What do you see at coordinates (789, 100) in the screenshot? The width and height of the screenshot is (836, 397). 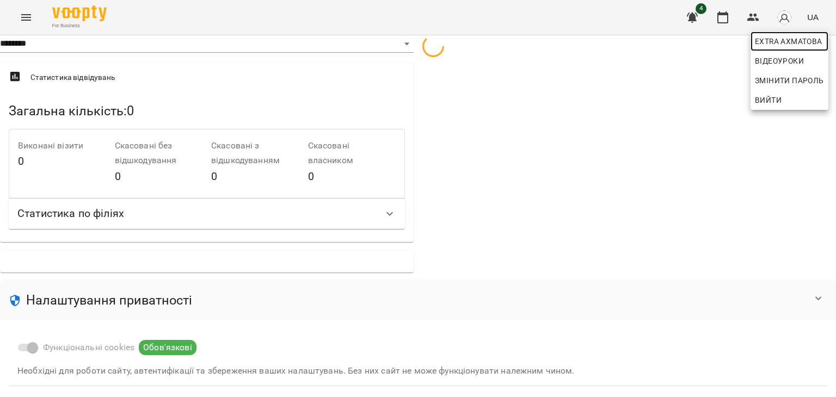 I see `button: Вийти` at bounding box center [789, 100].